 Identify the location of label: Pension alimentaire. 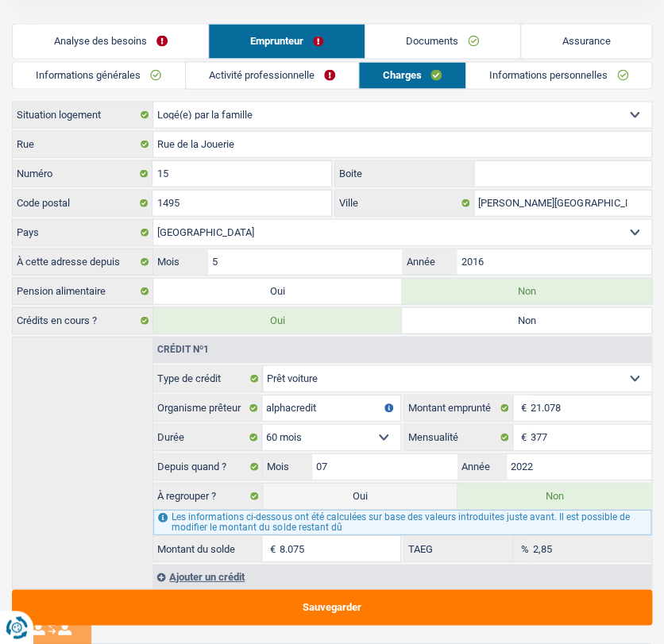
(83, 291).